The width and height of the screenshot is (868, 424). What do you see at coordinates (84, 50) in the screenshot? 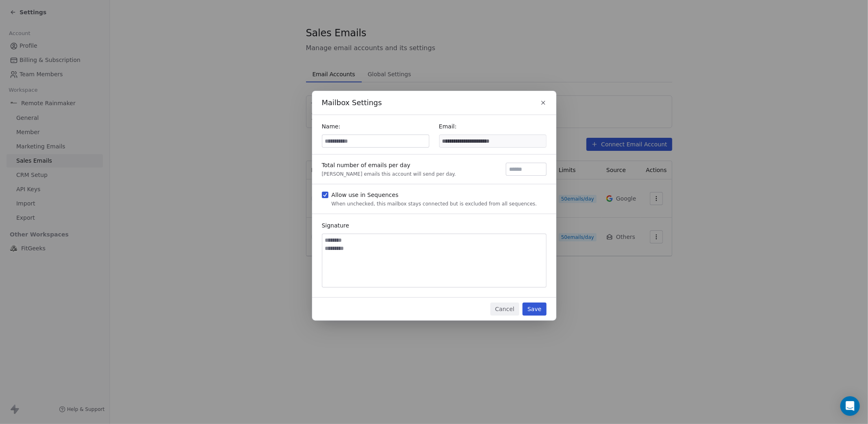
I see `img: tab_keywords_by_traffic_grey.svg` at bounding box center [84, 50].